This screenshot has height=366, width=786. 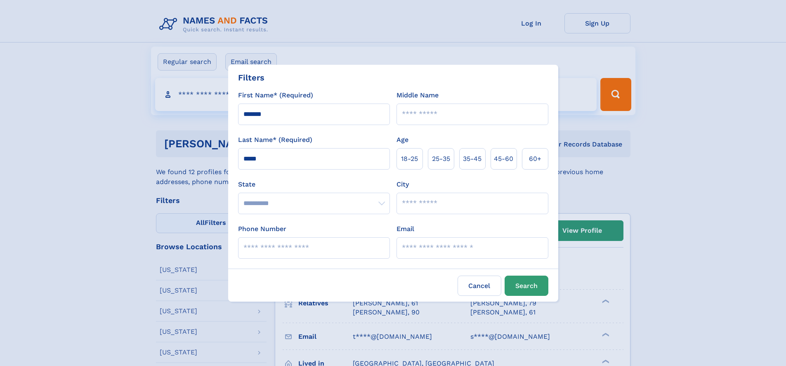 What do you see at coordinates (480, 286) in the screenshot?
I see `label: Cancel` at bounding box center [480, 286].